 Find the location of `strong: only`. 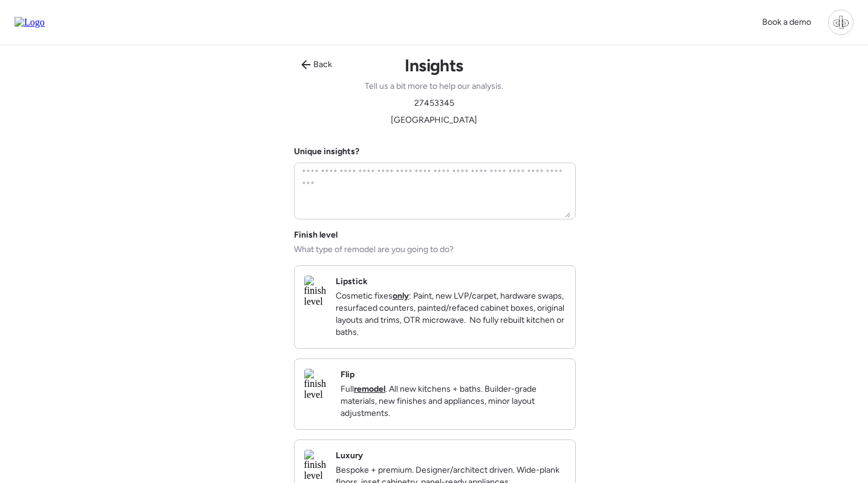

strong: only is located at coordinates (401, 296).